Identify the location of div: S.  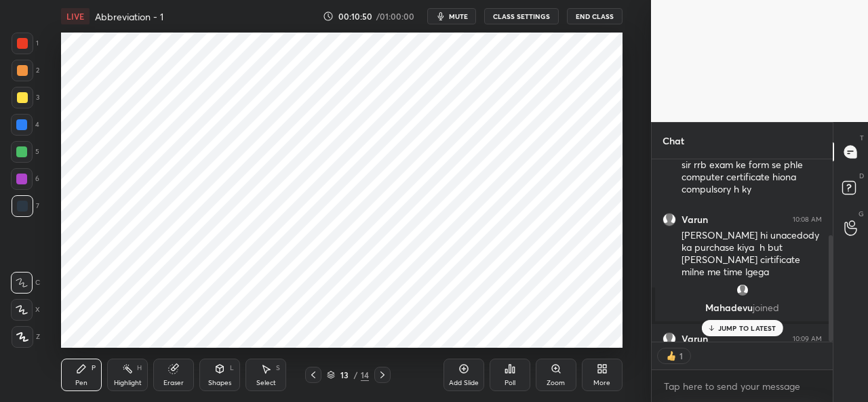
(278, 368).